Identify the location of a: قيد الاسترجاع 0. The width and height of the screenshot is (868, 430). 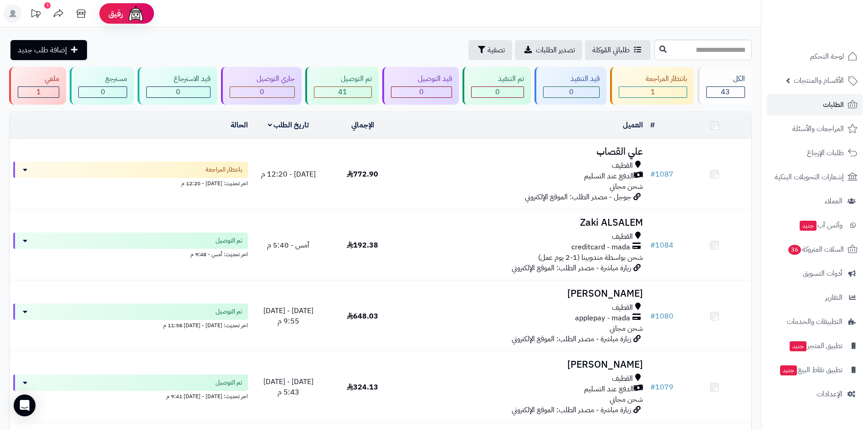
(177, 86).